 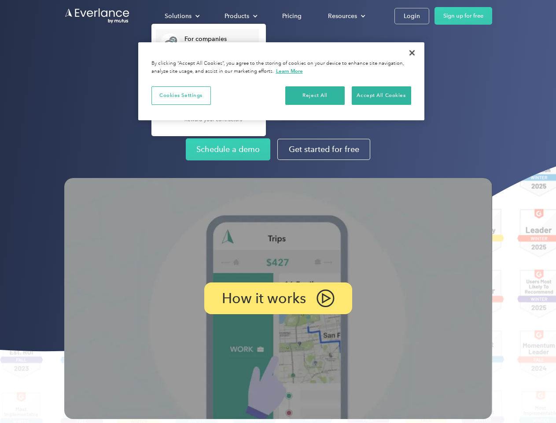 What do you see at coordinates (281, 81) in the screenshot?
I see `div: Cookie banner` at bounding box center [281, 81].